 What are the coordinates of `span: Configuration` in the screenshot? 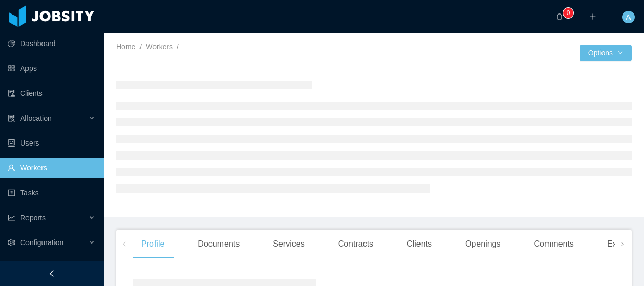 It's located at (41, 243).